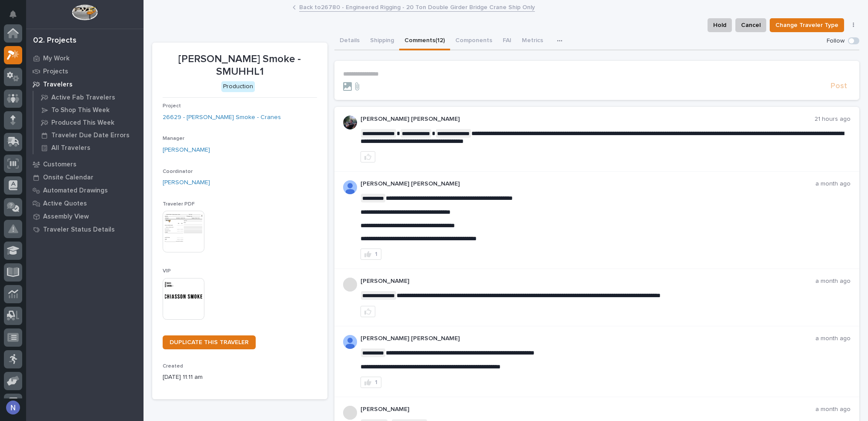 This screenshot has width=868, height=421. What do you see at coordinates (85, 84) in the screenshot?
I see `a: Travelers` at bounding box center [85, 84].